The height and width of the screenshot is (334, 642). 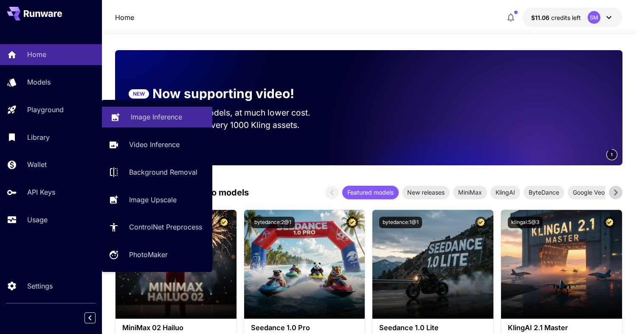 What do you see at coordinates (166, 227) in the screenshot?
I see `p: ControlNet Preprocess` at bounding box center [166, 227].